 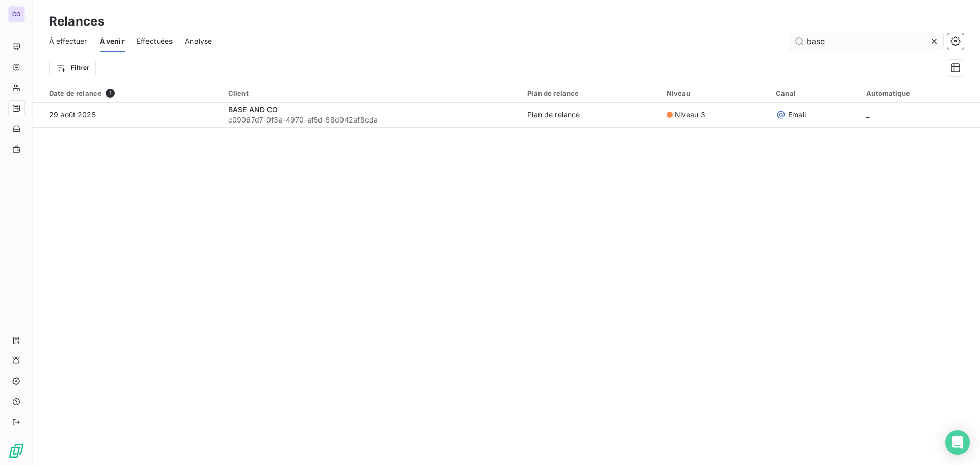 What do you see at coordinates (957, 443) in the screenshot?
I see `div: Open Intercom Messenger` at bounding box center [957, 443].